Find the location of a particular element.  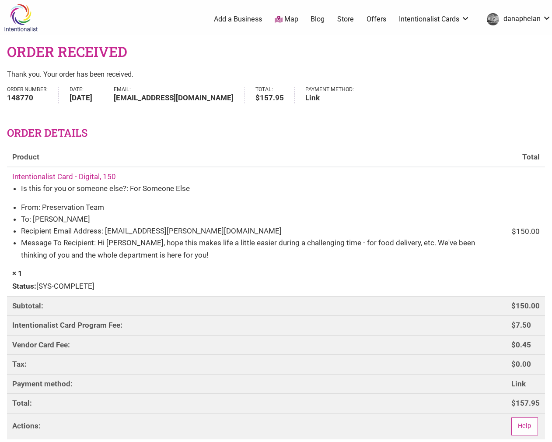

th: Actions: is located at coordinates (257, 426).